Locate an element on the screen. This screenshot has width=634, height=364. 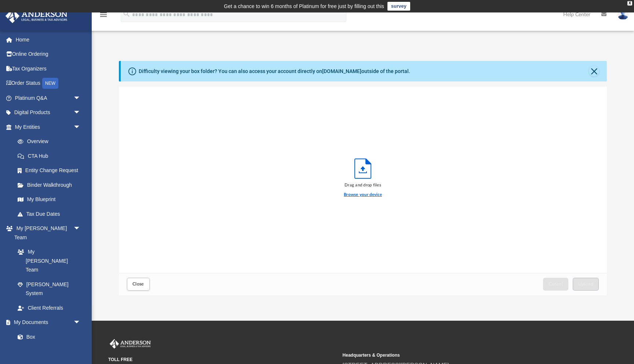
a: Binder Walkthrough is located at coordinates (51, 185).